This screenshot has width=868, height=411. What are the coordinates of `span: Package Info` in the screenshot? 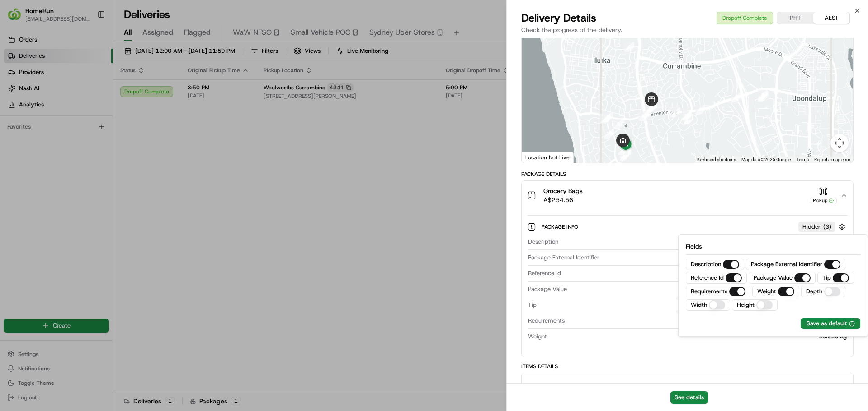 It's located at (560, 227).